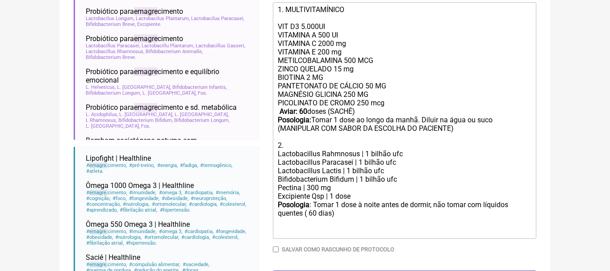 The height and width of the screenshot is (271, 610). Describe the element at coordinates (110, 18) in the screenshot. I see `span: Lactobacilus Longum` at that location.